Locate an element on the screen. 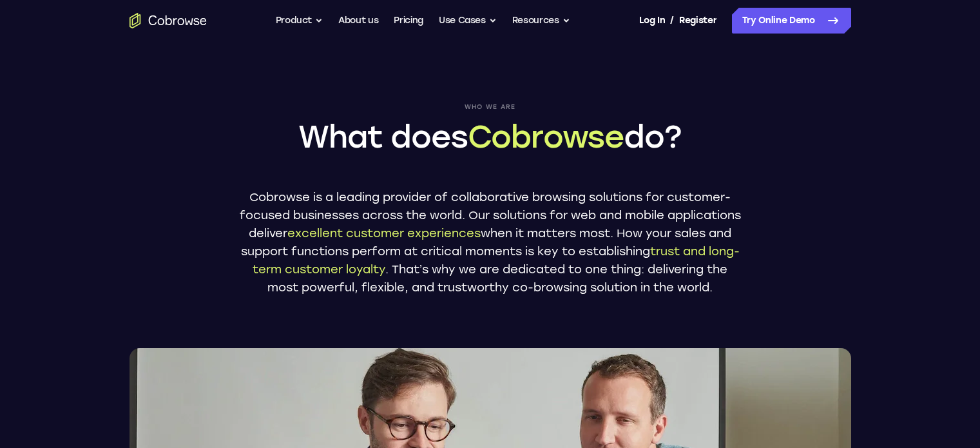 The image size is (980, 448). a: Log In is located at coordinates (652, 21).